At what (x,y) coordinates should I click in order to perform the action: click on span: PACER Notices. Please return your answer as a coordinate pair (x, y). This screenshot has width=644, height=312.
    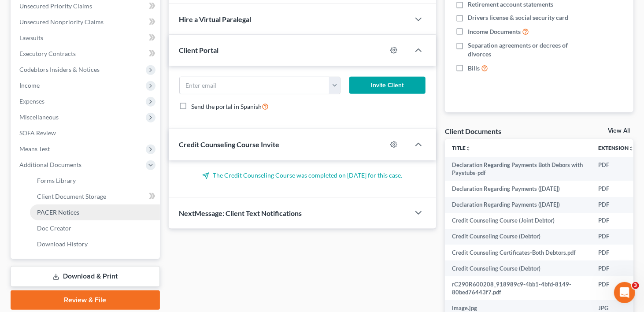
    Looking at the image, I should click on (58, 212).